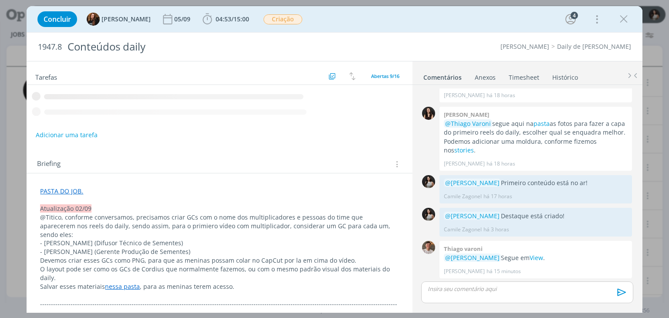  Describe the element at coordinates (536, 183) in the screenshot. I see `p: Primeiro conteúdo está no ar!` at that location.